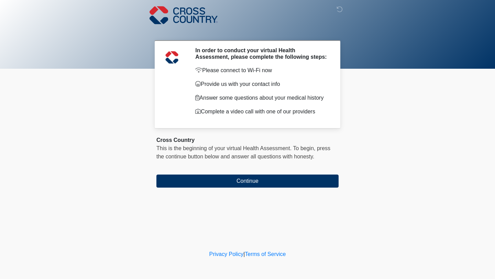 The width and height of the screenshot is (495, 279). What do you see at coordinates (262, 84) in the screenshot?
I see `p: Provide us with your contact info` at bounding box center [262, 84].